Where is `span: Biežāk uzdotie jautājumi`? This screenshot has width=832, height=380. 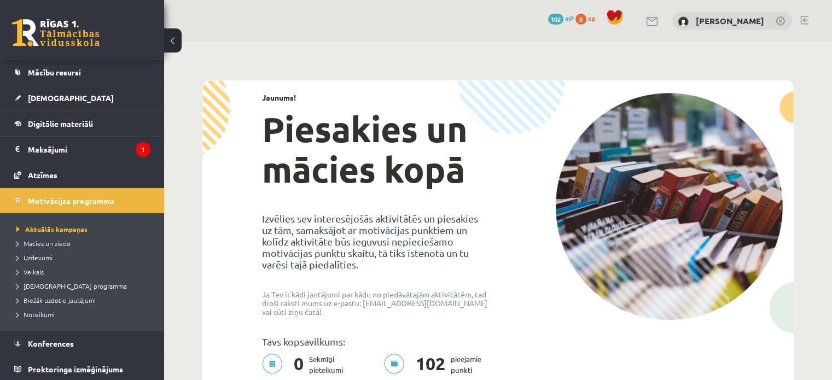 span: Biežāk uzdotie jautājumi is located at coordinates (56, 300).